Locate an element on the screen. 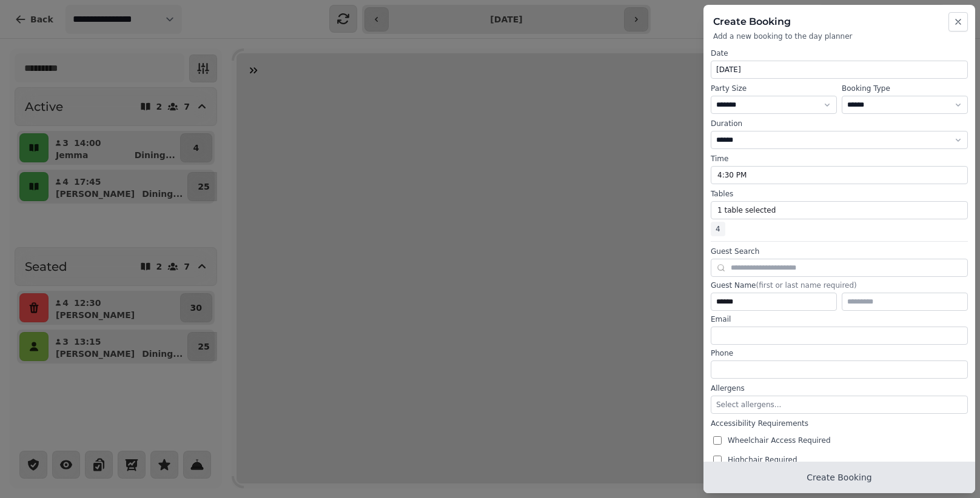  label: Tables is located at coordinates (839, 194).